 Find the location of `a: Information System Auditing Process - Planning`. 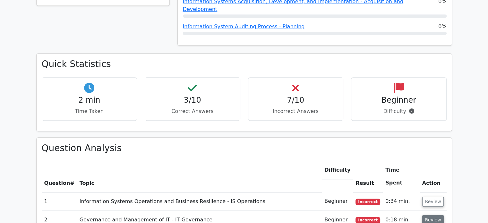

a: Information System Auditing Process - Planning is located at coordinates (244, 26).